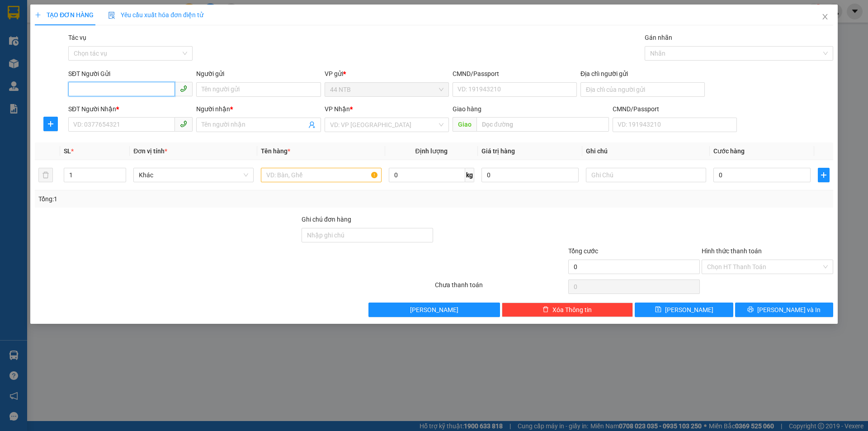  Describe the element at coordinates (112, 16) in the screenshot. I see `img: icon` at that location.